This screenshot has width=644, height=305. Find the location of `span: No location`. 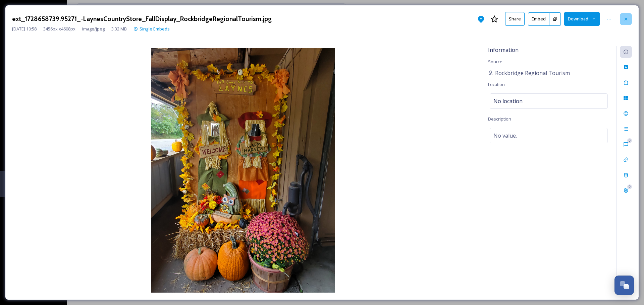

span: No location is located at coordinates (508, 101).